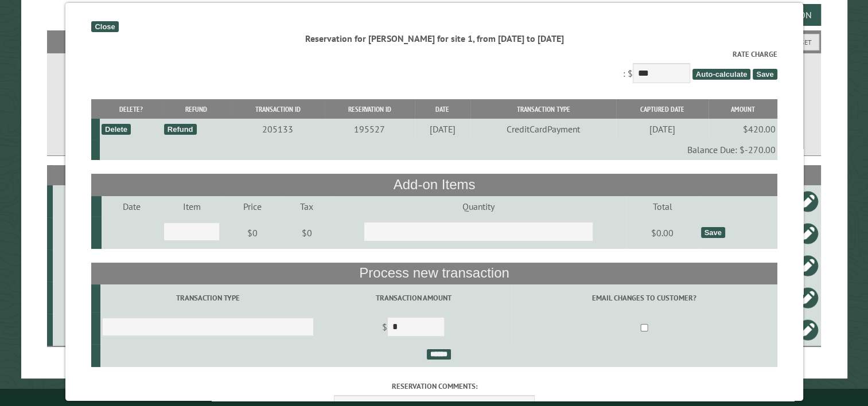  Describe the element at coordinates (370, 129) in the screenshot. I see `td: 195527` at that location.